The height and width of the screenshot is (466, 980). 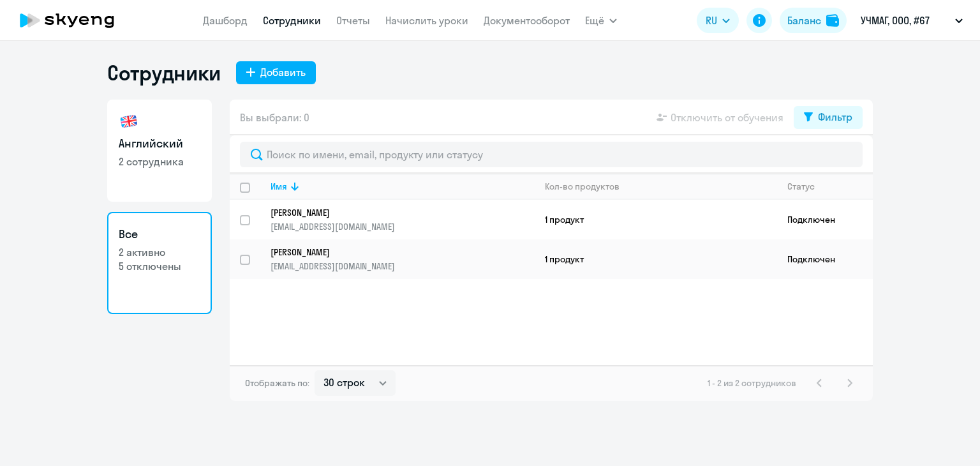 What do you see at coordinates (828, 117) in the screenshot?
I see `button: Фильтр` at bounding box center [828, 117].